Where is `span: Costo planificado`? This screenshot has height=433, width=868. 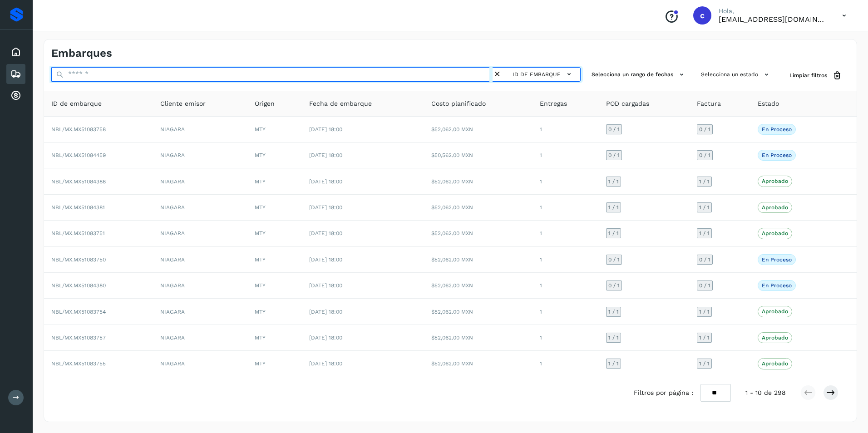 span: Costo planificado is located at coordinates (459, 103).